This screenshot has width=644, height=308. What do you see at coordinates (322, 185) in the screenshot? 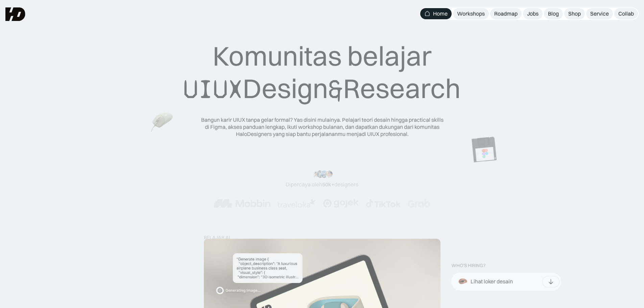
I see `div: Dipercaya oleh designers` at bounding box center [322, 185].